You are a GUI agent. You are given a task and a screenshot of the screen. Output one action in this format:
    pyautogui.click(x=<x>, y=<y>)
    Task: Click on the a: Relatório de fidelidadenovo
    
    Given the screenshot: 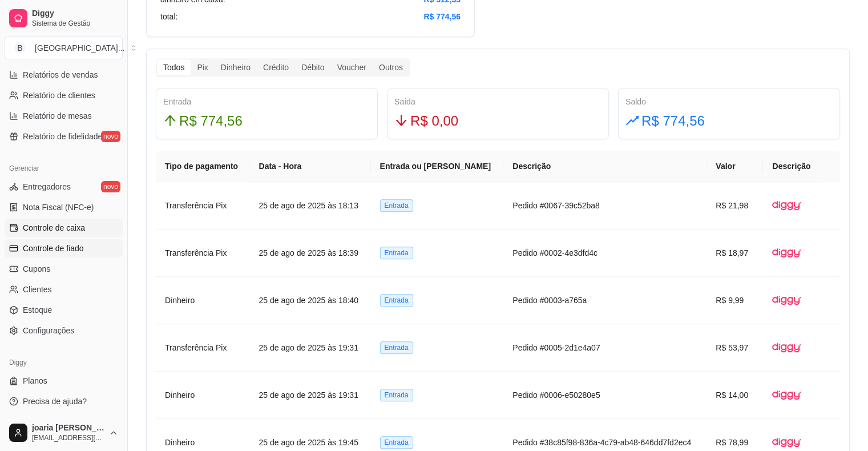 What is the action you would take?
    pyautogui.click(x=63, y=136)
    